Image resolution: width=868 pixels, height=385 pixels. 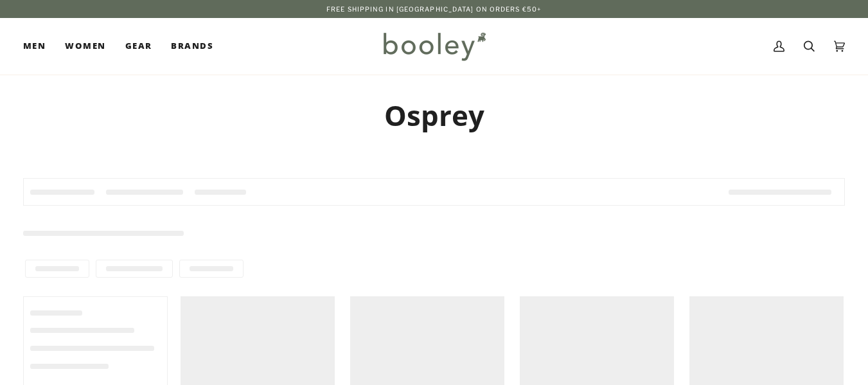 I want to click on img: Booley, so click(x=434, y=46).